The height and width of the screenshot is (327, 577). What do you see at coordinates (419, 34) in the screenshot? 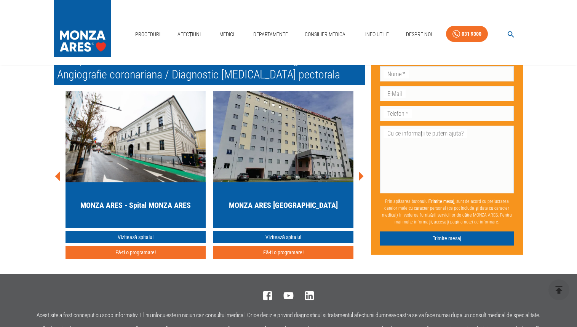
I see `a: Despre Noi` at bounding box center [419, 34].